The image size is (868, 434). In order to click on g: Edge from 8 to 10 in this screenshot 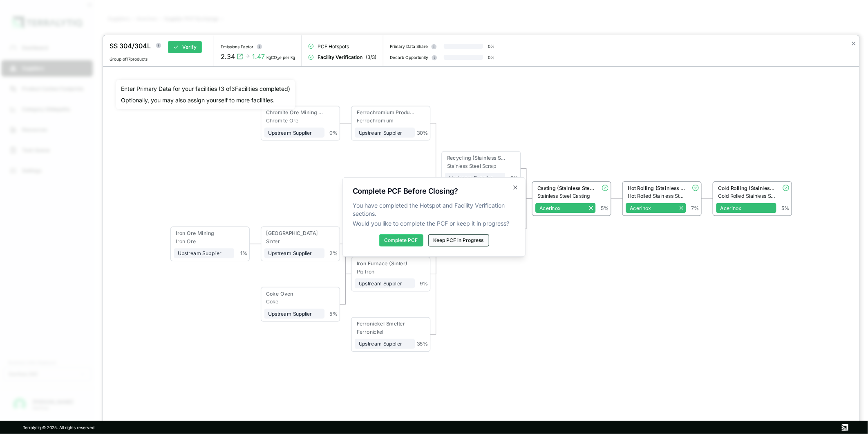, I will do `click(526, 183)`.